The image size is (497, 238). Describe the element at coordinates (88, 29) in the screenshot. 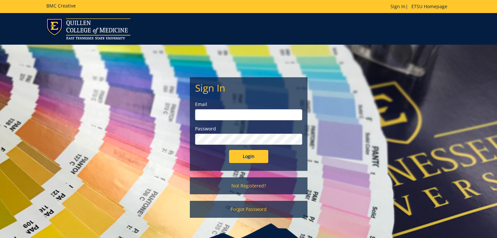

I see `img: ETSU logo` at that location.